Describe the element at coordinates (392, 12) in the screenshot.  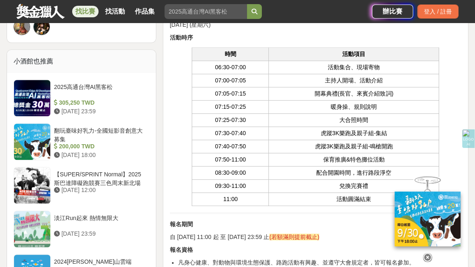
I see `div: 辦比賽` at that location.